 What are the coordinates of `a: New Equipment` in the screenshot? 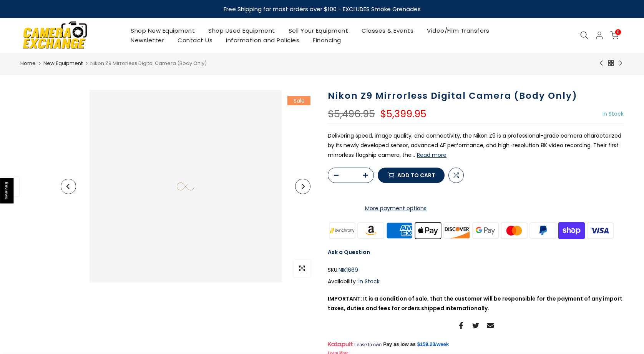 It's located at (63, 64).